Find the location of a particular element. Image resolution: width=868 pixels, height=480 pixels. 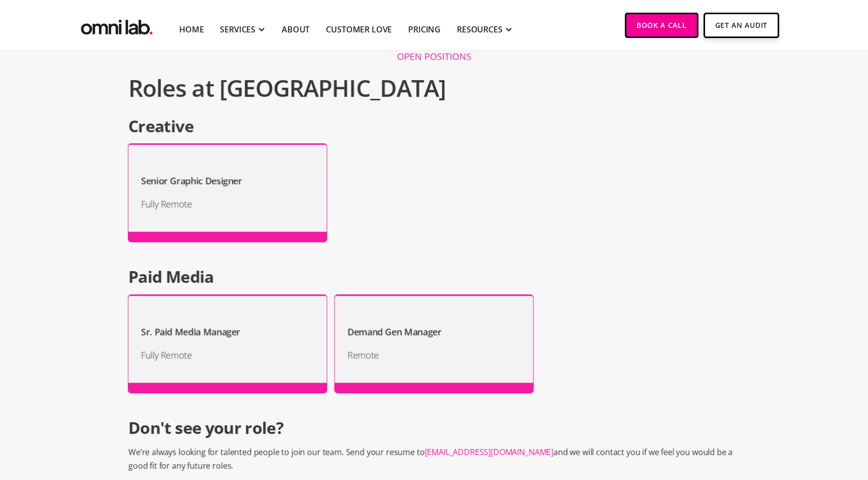

a: Customer Love is located at coordinates (359, 29).